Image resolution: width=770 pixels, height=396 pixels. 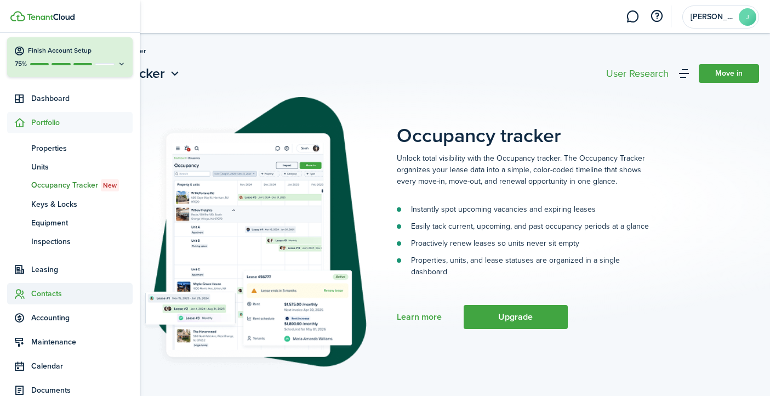 I want to click on li: Instantly spot upcoming vacancies and expiring leases, so click(x=523, y=209).